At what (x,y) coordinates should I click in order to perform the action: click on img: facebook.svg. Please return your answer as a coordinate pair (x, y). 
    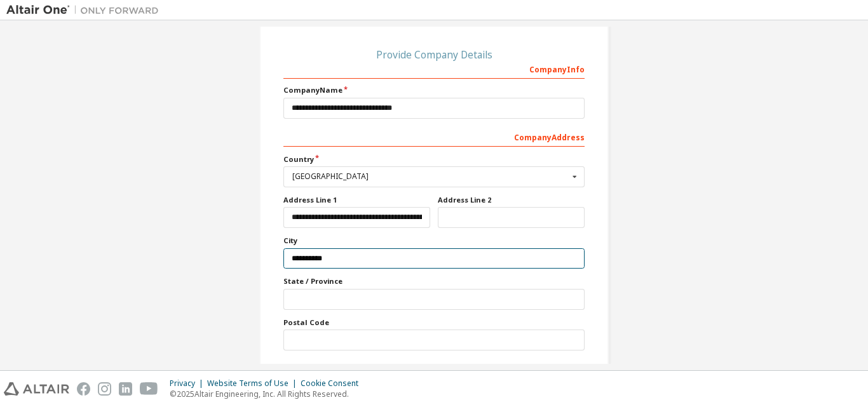
    Looking at the image, I should click on (83, 389).